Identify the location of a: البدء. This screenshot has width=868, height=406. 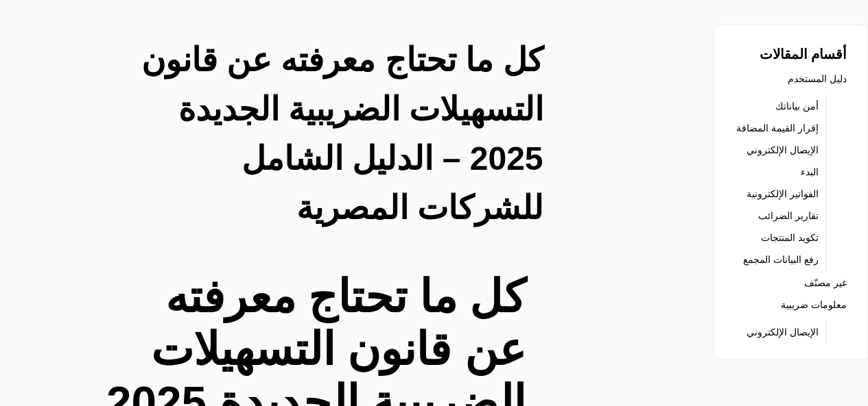
(809, 172).